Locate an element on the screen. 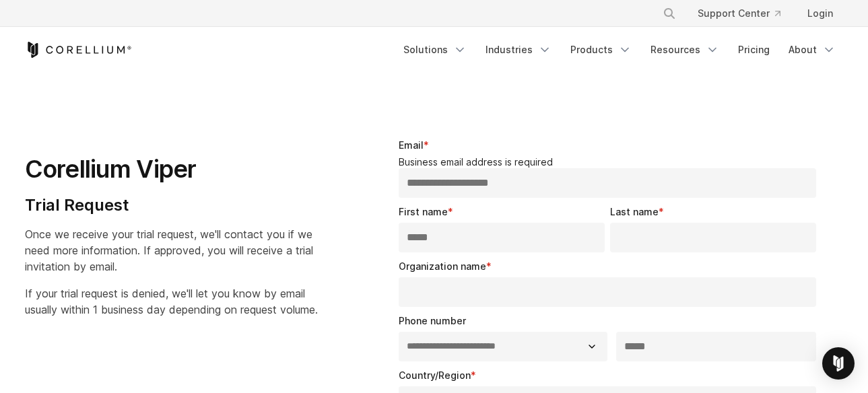  legend: Business email address is required is located at coordinates (610, 162).